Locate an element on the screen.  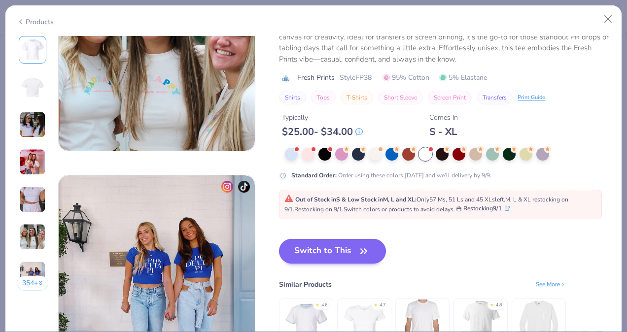
div: 4.8 is located at coordinates (498, 305).